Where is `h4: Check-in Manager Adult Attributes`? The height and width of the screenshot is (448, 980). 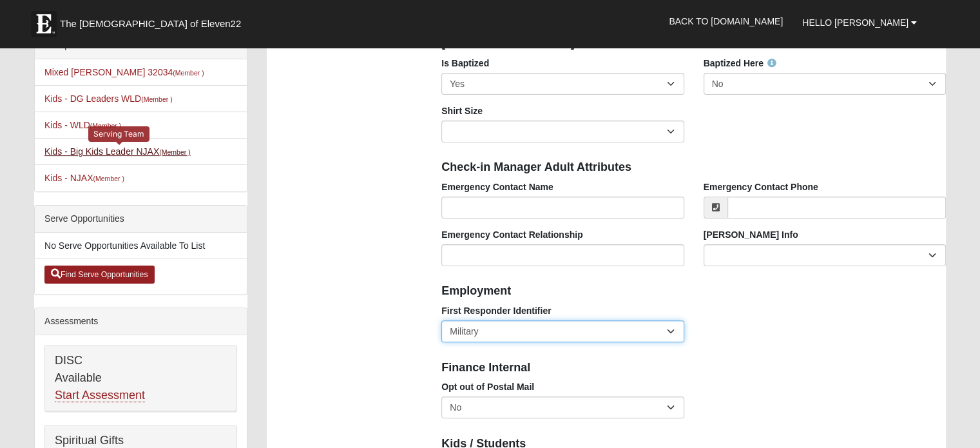
h4: Check-in Manager Adult Attributes is located at coordinates (693, 168).